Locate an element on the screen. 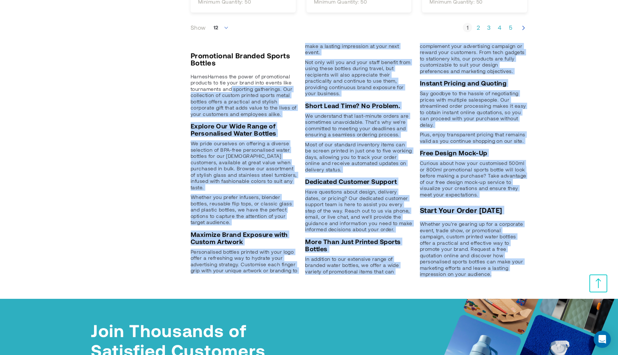 This screenshot has height=355, width=618. h3: Short Lead Time? No Problem. is located at coordinates (359, 106).